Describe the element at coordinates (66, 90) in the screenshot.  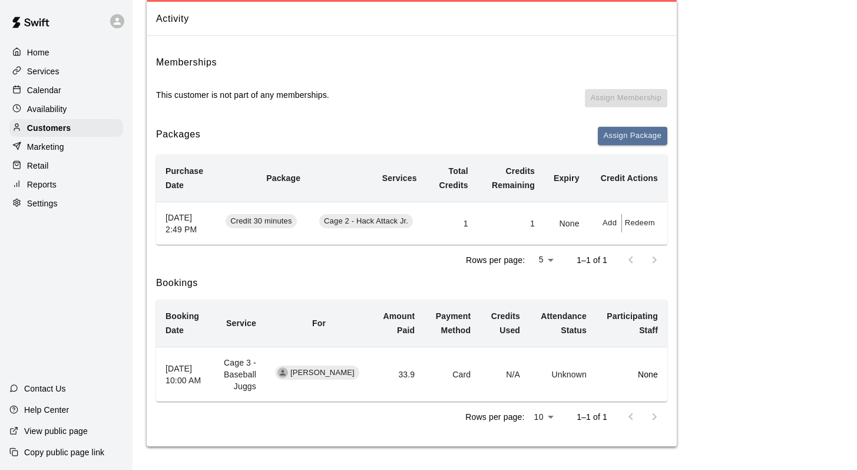
I see `div: Calendar` at that location.